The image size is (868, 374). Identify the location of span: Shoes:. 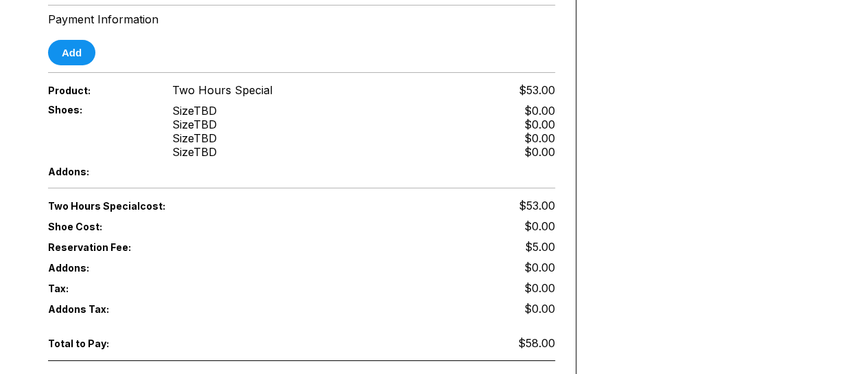
(99, 109).